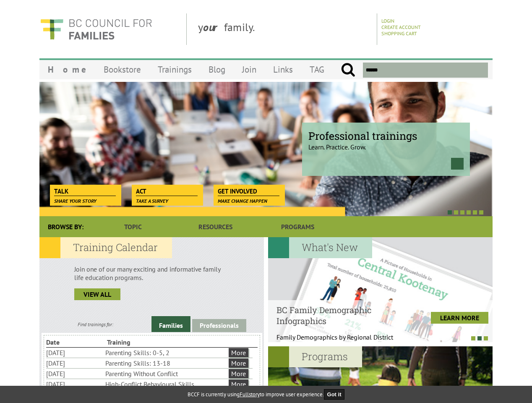 The height and width of the screenshot is (403, 532). Describe the element at coordinates (167, 192) in the screenshot. I see `span: Act` at that location.